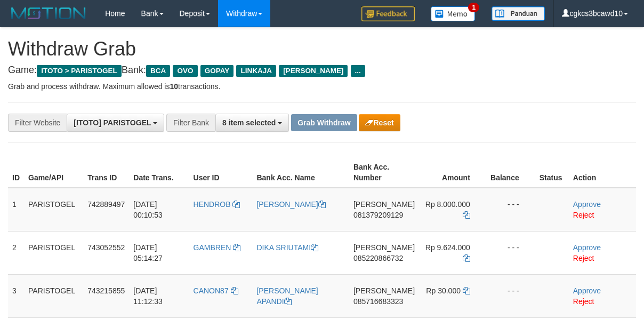  Describe the element at coordinates (217, 248) in the screenshot. I see `a: GAMBREN` at that location.